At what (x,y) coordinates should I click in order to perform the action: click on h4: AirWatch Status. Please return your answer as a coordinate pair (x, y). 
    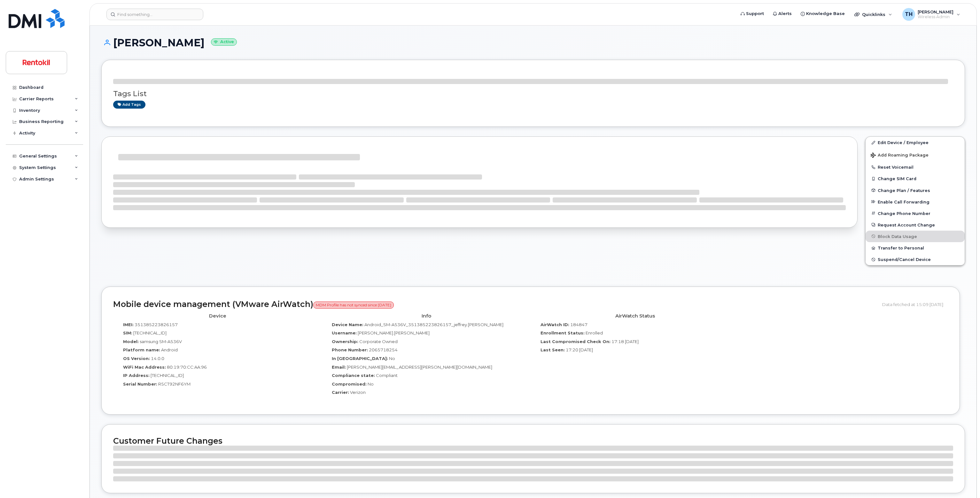
    Looking at the image, I should click on (635, 316).